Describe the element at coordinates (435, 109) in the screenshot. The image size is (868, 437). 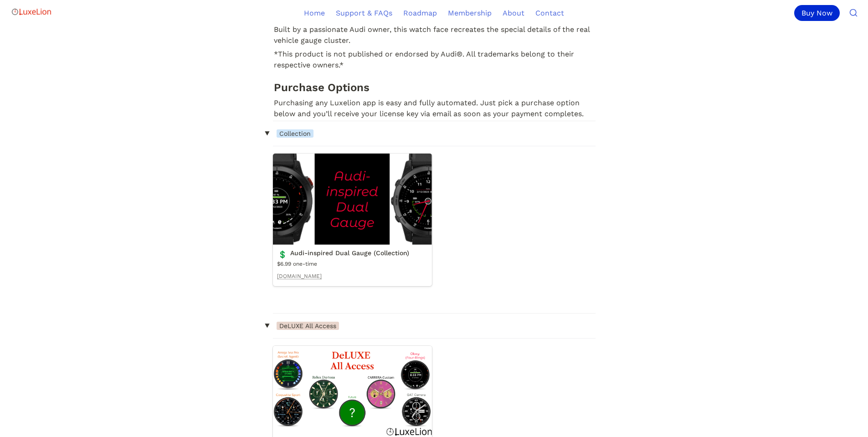
I see `p: Purchasing any Luxelion app is easy and fully automated. Just pick a purchase option below and yo...` at that location.